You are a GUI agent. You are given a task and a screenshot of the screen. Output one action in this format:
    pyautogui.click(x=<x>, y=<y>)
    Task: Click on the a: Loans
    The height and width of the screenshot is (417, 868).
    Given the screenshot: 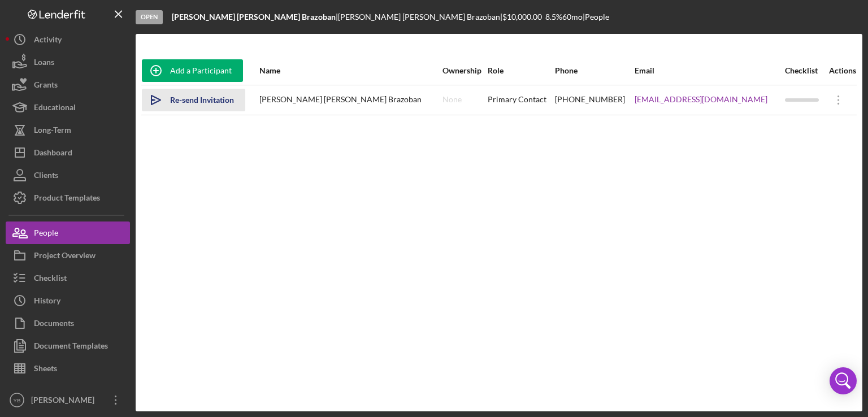 What is the action you would take?
    pyautogui.click(x=68, y=62)
    